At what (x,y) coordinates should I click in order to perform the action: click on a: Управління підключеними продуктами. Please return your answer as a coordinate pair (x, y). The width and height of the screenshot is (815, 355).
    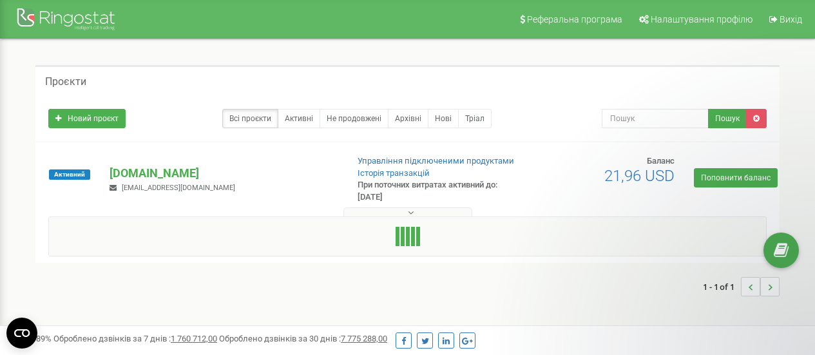
    Looking at the image, I should click on (436, 160).